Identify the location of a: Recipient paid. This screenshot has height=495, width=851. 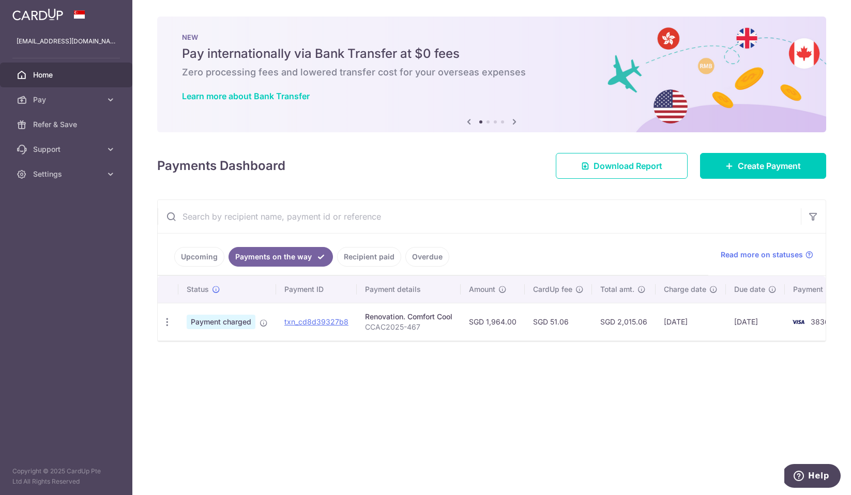
(369, 257).